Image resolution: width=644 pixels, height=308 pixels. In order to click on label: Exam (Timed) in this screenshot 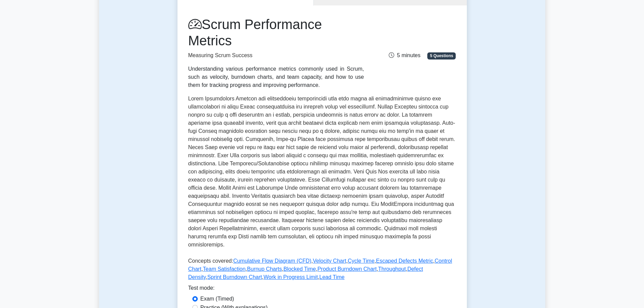, I will do `click(217, 299)`.